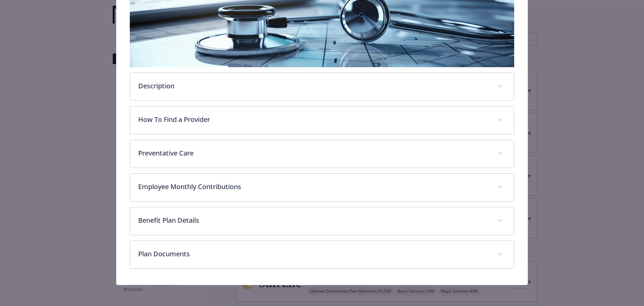 The image size is (644, 306). What do you see at coordinates (314, 120) in the screenshot?
I see `p: How To Find a Provider` at bounding box center [314, 120].